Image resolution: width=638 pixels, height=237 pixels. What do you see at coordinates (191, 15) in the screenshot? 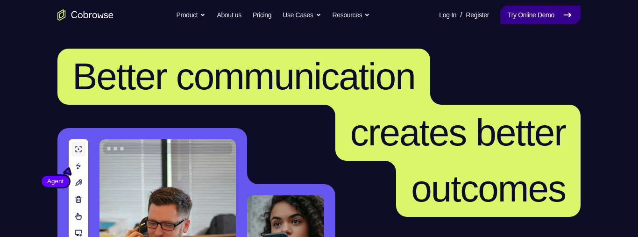
I see `button: Product` at bounding box center [191, 15].